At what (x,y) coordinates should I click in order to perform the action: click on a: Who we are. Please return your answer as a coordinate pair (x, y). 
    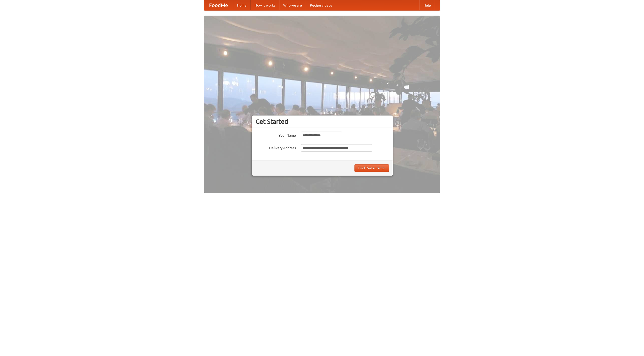
    Looking at the image, I should click on (292, 6).